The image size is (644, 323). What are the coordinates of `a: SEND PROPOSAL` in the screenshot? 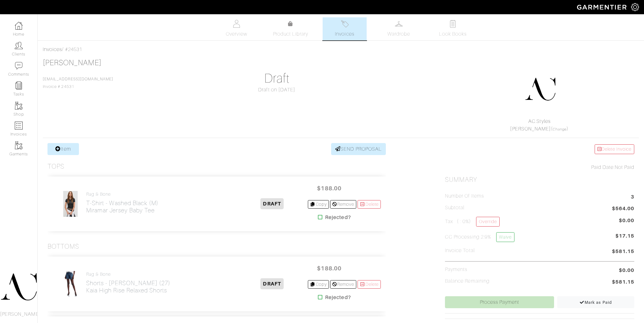 It's located at (358, 149).